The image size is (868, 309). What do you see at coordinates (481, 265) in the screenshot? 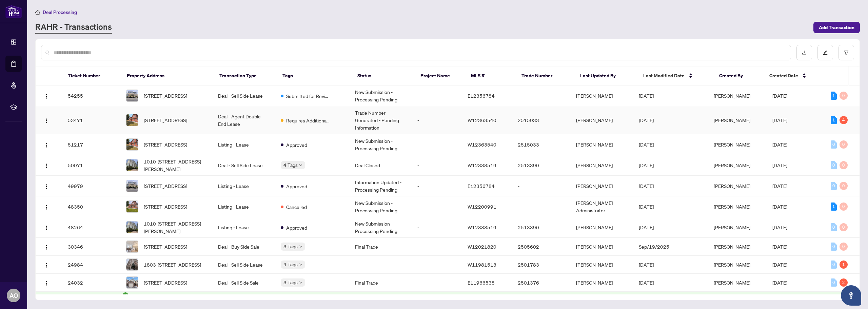
I see `span: W11981513` at bounding box center [481, 265].